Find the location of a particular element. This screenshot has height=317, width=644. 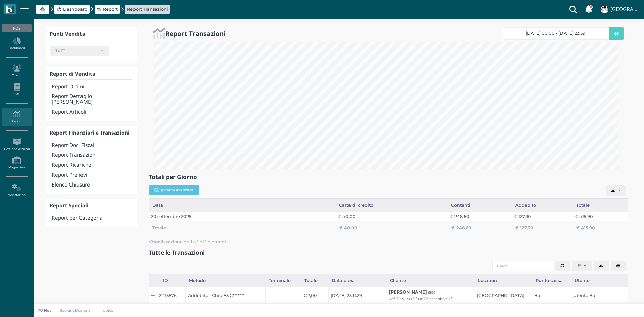

div: Data is located at coordinates (243, 205).